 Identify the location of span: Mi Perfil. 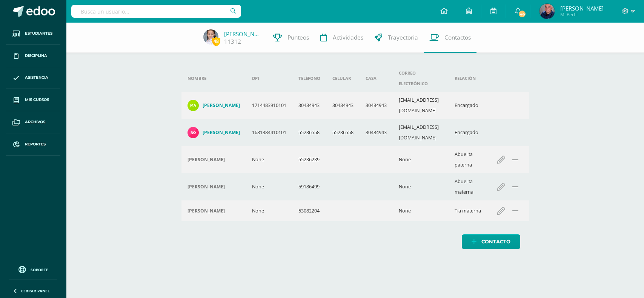
(582, 14).